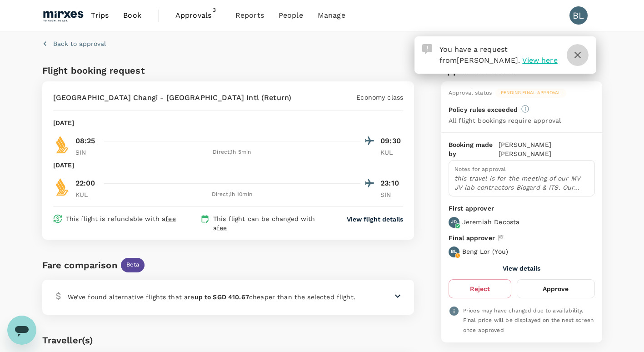 This screenshot has height=352, width=644. I want to click on p: This flight can be changed with a, so click(271, 223).